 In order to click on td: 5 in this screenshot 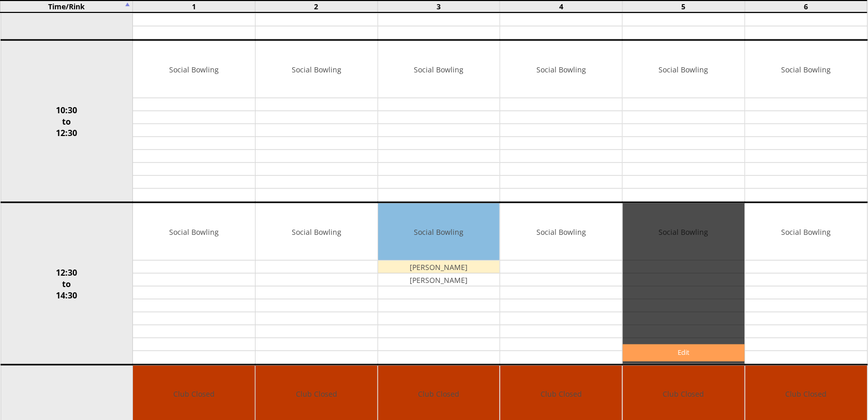, I will do `click(683, 6)`.